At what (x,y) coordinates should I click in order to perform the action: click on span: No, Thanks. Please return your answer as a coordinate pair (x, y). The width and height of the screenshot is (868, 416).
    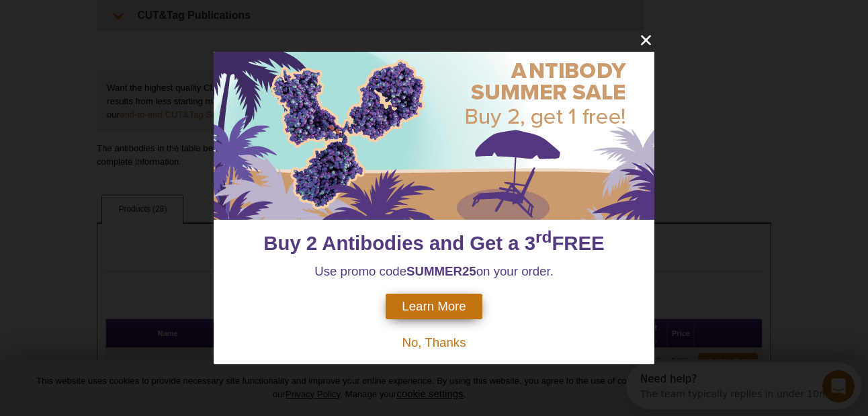
    Looking at the image, I should click on (434, 342).